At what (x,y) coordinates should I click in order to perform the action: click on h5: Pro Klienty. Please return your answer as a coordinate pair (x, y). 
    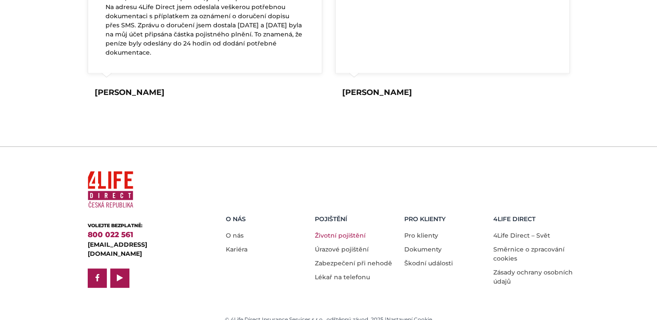
    Looking at the image, I should click on (446, 219).